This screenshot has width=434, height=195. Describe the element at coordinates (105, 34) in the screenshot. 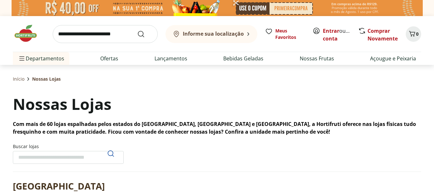

I see `input: search` at that location.